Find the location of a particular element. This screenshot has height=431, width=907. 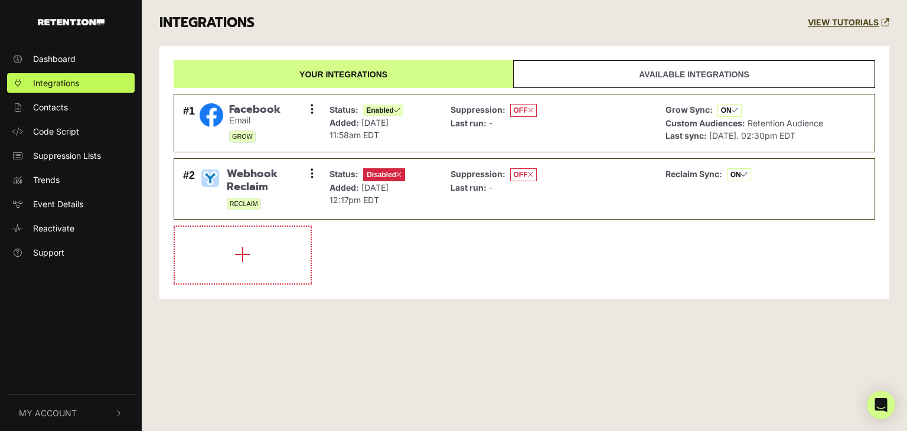

a: Integrations is located at coordinates (71, 83).